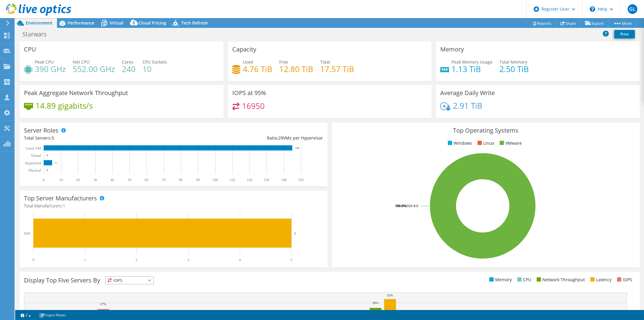 The width and height of the screenshot is (644, 320). What do you see at coordinates (85, 260) in the screenshot?
I see `text: 1` at bounding box center [85, 260].